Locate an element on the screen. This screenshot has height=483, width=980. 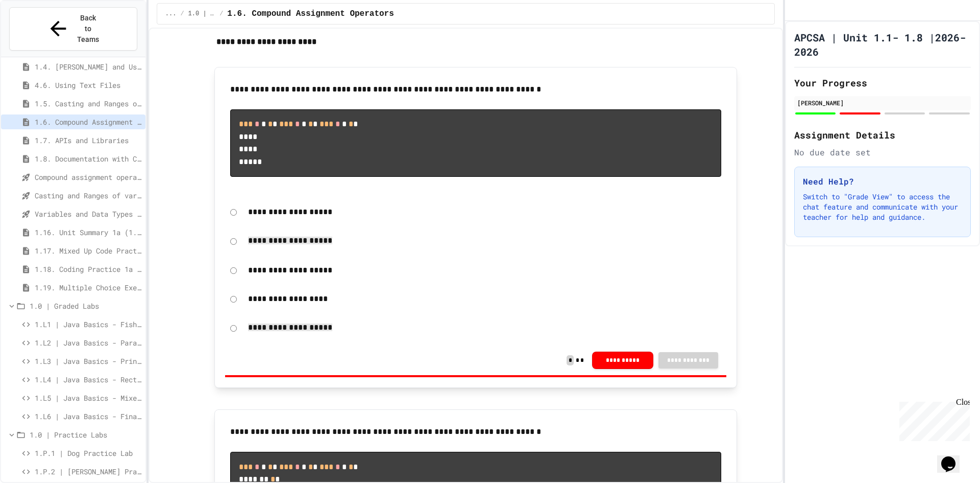
span: 1.18. Coding Practice 1a (1.1-1.6) is located at coordinates (88, 268).